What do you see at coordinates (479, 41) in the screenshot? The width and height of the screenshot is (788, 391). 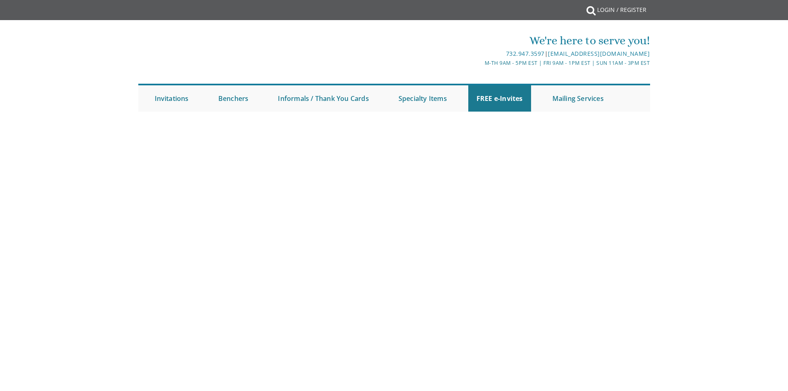 I see `div: We're here to serve you!` at bounding box center [479, 41].